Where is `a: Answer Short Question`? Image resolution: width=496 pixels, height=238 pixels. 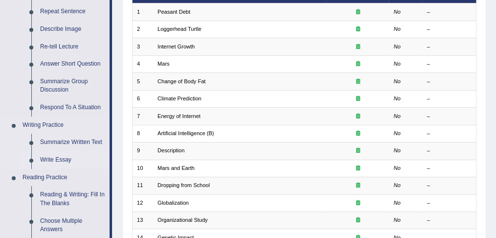
a: Answer Short Question is located at coordinates (72, 64).